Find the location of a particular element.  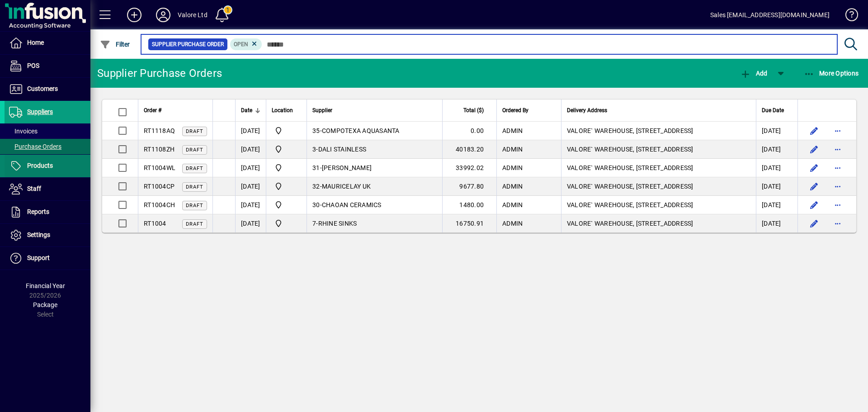

a: Knowledge Base is located at coordinates (848, 16).